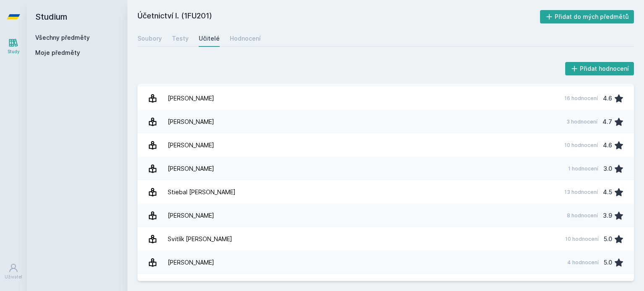 The image size is (644, 291). I want to click on button: Přidat hodnocení, so click(600, 69).